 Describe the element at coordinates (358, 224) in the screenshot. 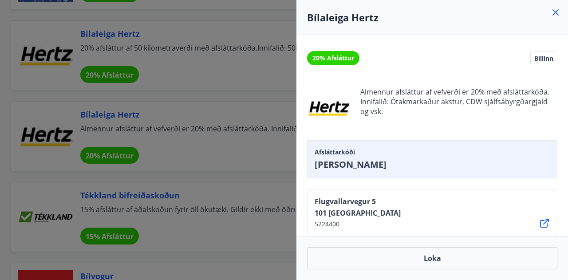

I see `span: 5224400` at that location.